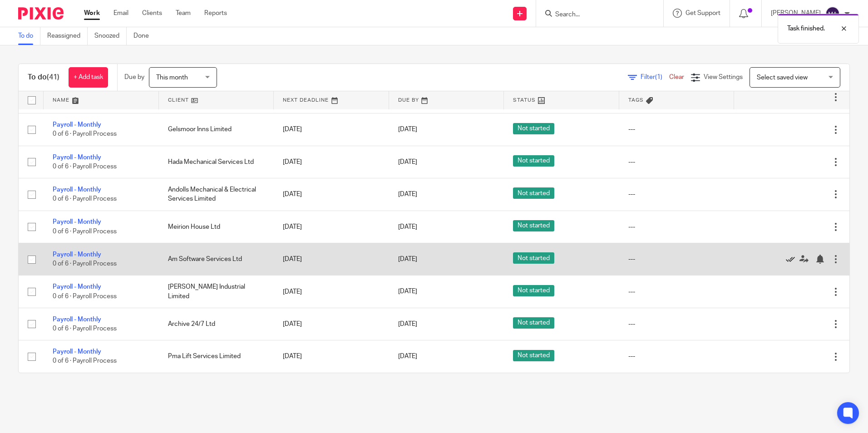  Describe the element at coordinates (792, 259) in the screenshot. I see `a: Mark as done` at that location.